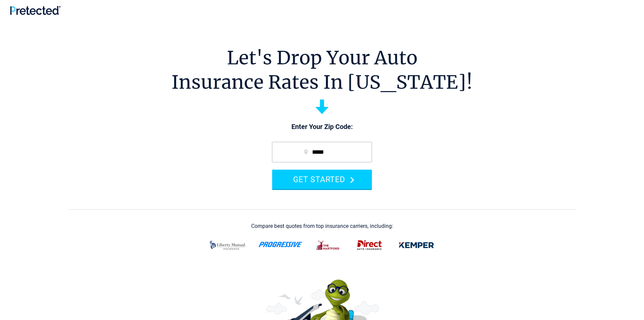 The image size is (644, 320). Describe the element at coordinates (322, 127) in the screenshot. I see `p: Enter Your Zip Code:` at that location.